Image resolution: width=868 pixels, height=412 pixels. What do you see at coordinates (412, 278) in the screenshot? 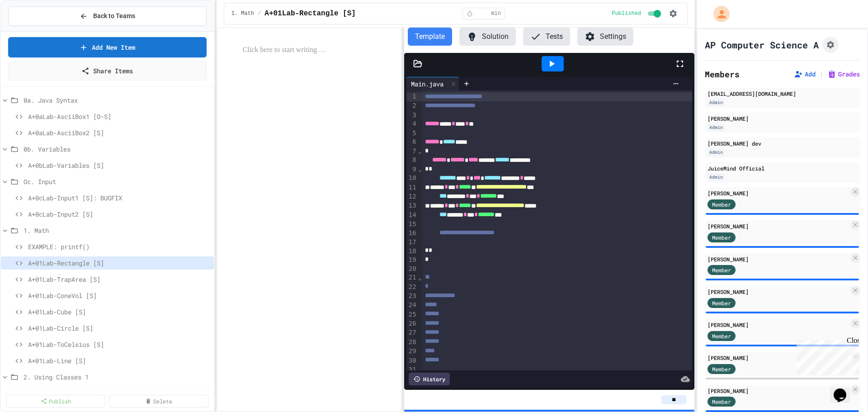
I see `div: 21` at bounding box center [412, 278].